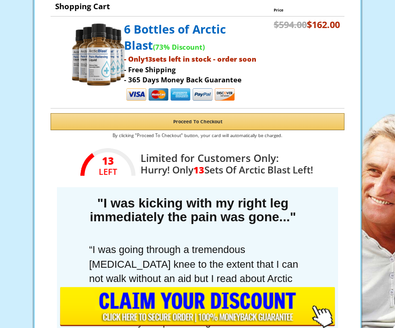  What do you see at coordinates (179, 47) in the screenshot?
I see `span: (73% Discount)` at bounding box center [179, 47].